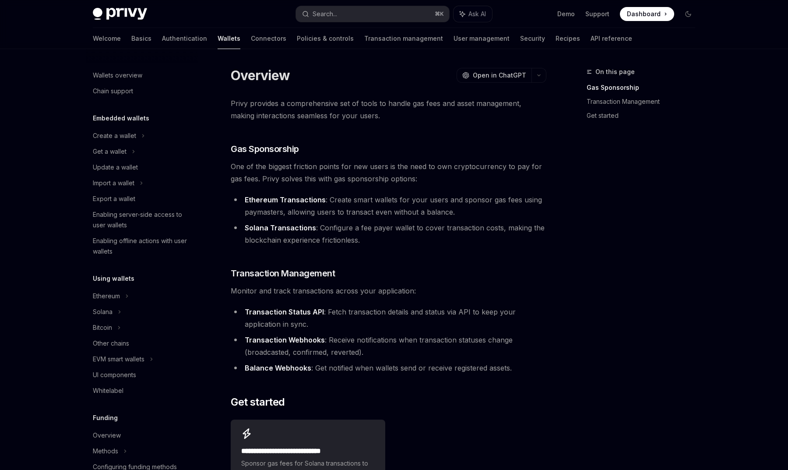  I want to click on a: Get started, so click(644, 116).